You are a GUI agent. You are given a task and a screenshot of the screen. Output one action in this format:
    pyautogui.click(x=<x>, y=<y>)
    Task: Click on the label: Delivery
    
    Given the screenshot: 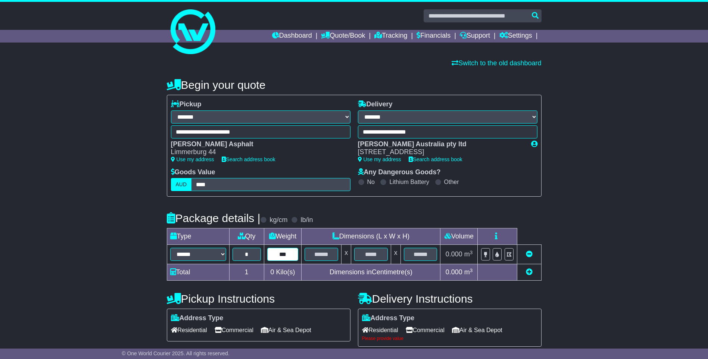 What is the action you would take?
    pyautogui.click(x=375, y=105)
    